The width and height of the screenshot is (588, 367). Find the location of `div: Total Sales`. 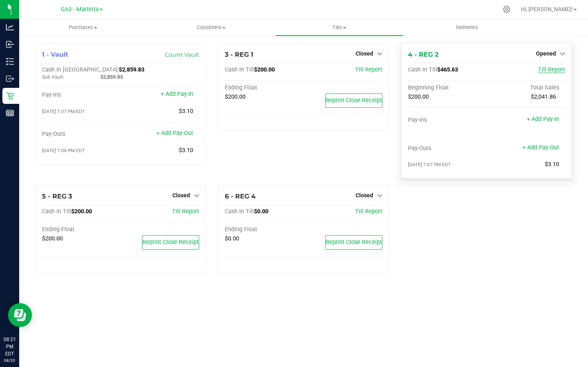

div: Total Sales is located at coordinates (525, 88).